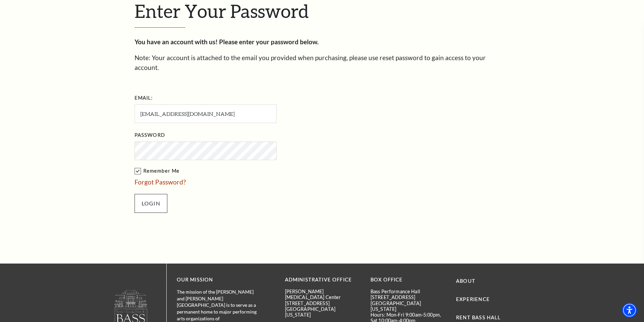  I want to click on a: About, so click(465, 281).